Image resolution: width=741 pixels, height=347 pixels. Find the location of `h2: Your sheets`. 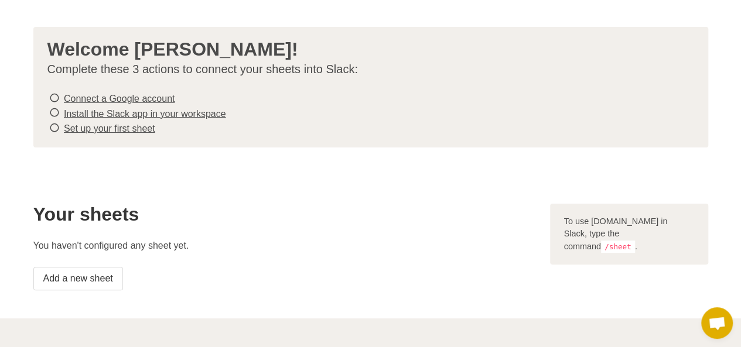

h2: Your sheets is located at coordinates (285, 214).